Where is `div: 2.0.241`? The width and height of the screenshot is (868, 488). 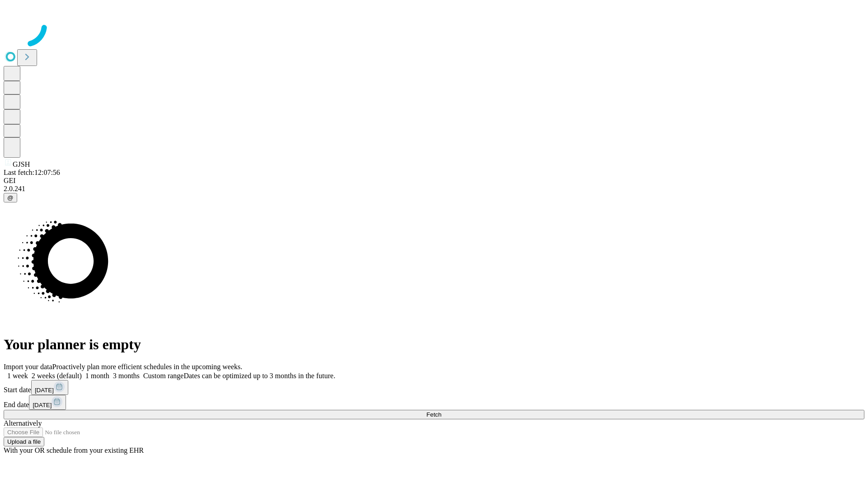
div: 2.0.241 is located at coordinates (434, 189).